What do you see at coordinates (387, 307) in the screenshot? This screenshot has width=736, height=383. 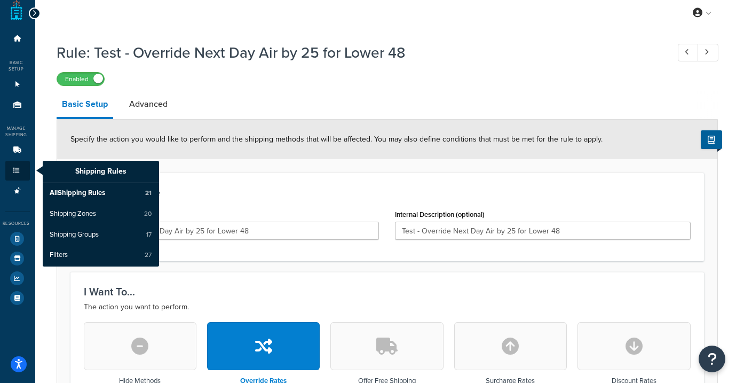 I see `p: The action you want to perform.` at bounding box center [387, 307].